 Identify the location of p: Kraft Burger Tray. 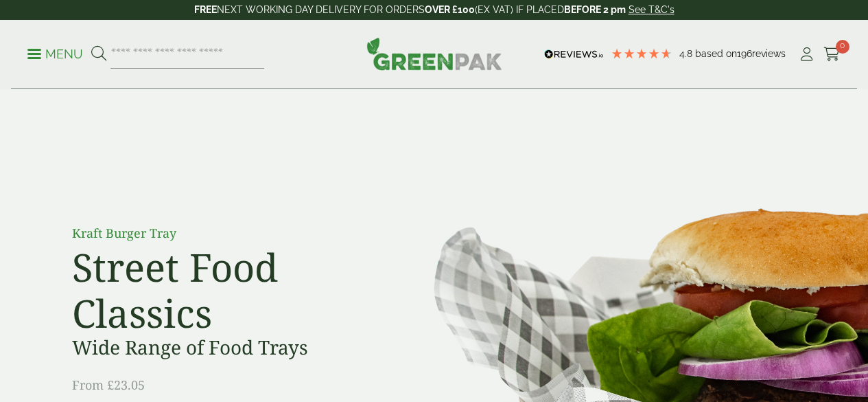
(227, 233).